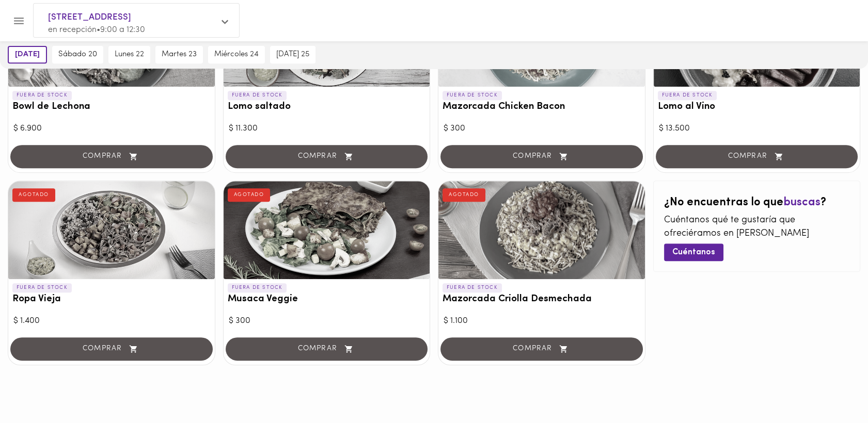 This screenshot has height=423, width=868. Describe the element at coordinates (757, 107) in the screenshot. I see `h3: Lomo al Vino` at that location.